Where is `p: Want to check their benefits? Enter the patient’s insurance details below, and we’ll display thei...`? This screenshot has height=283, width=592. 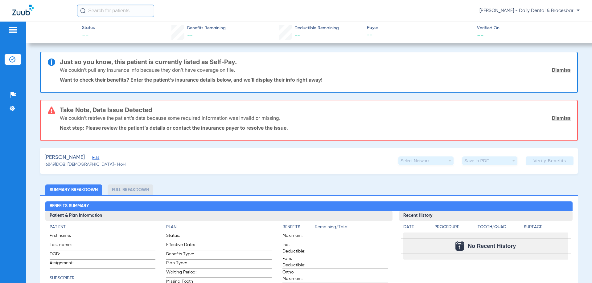
p: Want to check their benefits? Enter the patient’s insurance details below, and we’ll display thei... is located at coordinates (315, 80).